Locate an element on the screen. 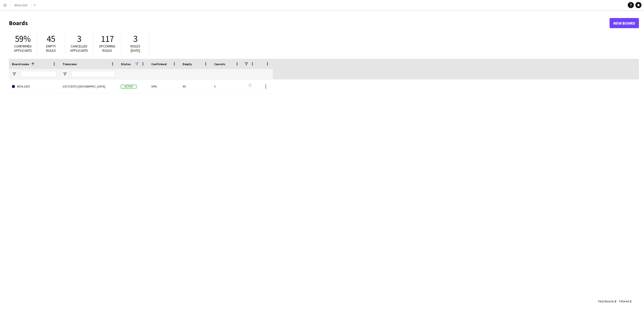 The image size is (644, 314). a: New Board is located at coordinates (625, 23).